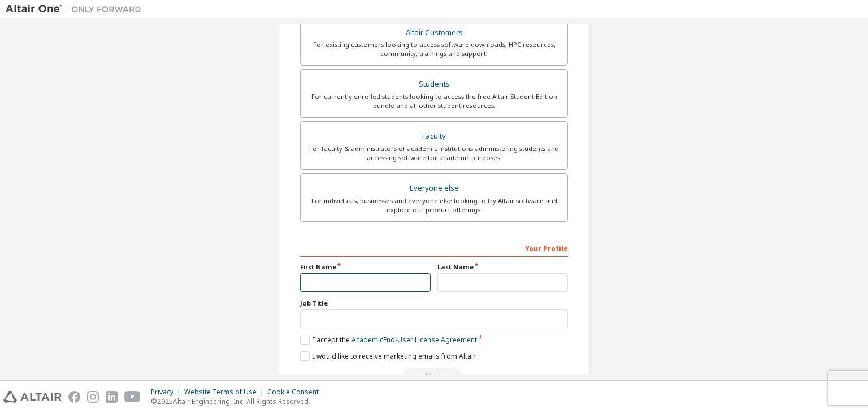 The image size is (868, 413). What do you see at coordinates (434, 153) in the screenshot?
I see `div: For faculty & administrators of academic institutions administering students and accessing softwa...` at bounding box center [434, 153].